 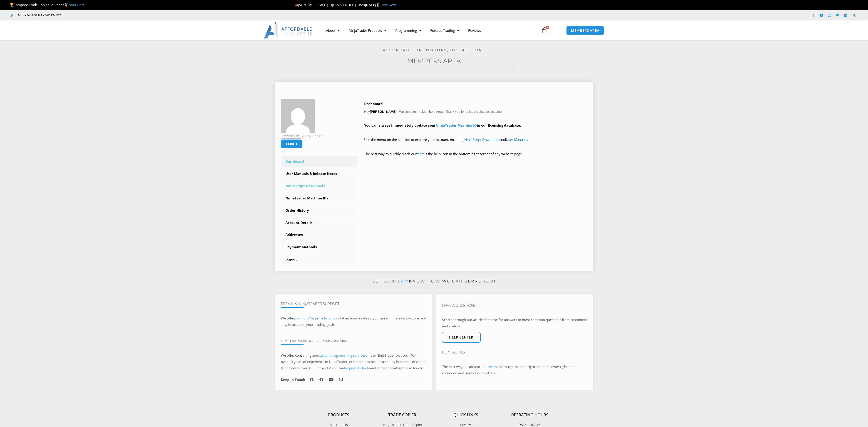 What do you see at coordinates (434, 281) in the screenshot?
I see `p: Let our know how we can serve you!` at bounding box center [434, 281].